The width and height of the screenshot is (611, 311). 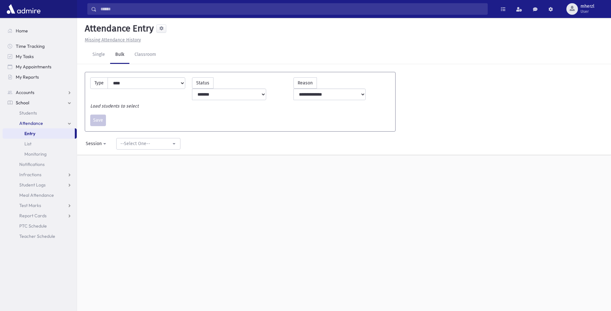 What do you see at coordinates (587, 12) in the screenshot?
I see `span: User` at bounding box center [587, 12].